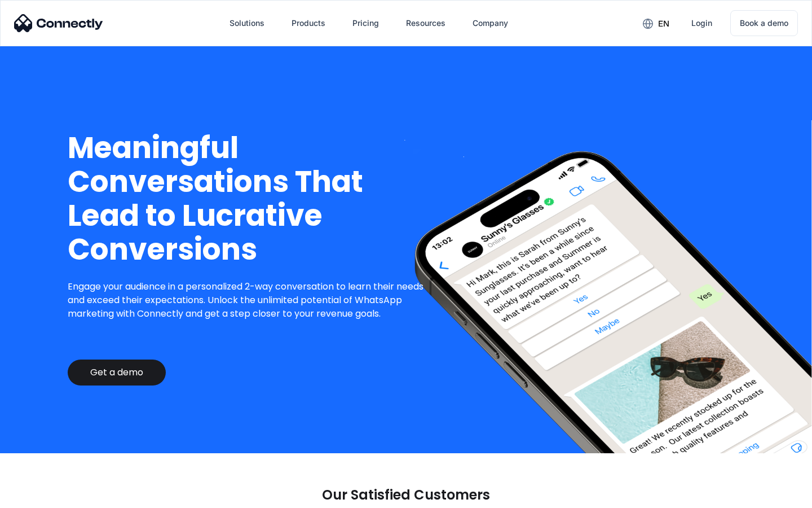  What do you see at coordinates (250, 300) in the screenshot?
I see `p: Engage your audience in a personalized 2-way conversation to learn their needs and exceed their e...` at bounding box center [250, 300].